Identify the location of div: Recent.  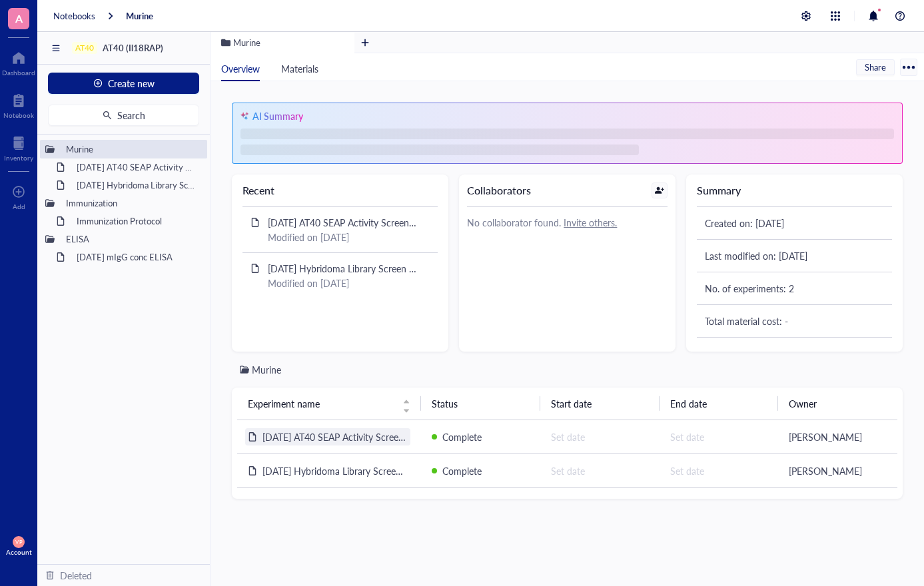
(340, 191).